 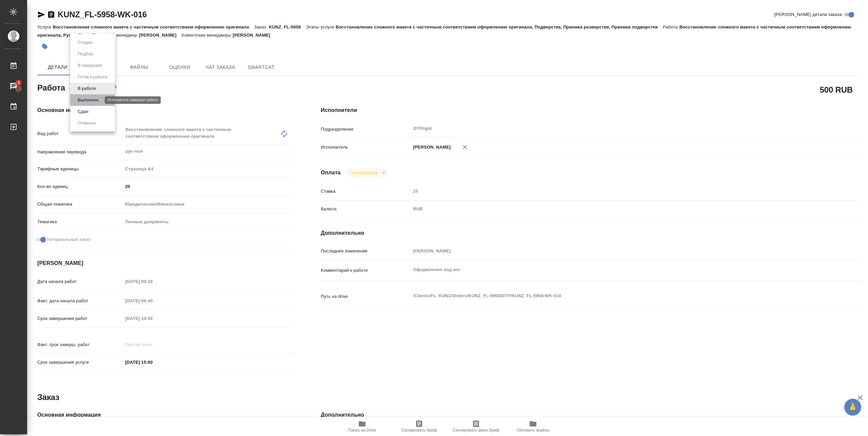 What do you see at coordinates (88, 100) in the screenshot?
I see `button: Выполнен` at bounding box center [88, 100].